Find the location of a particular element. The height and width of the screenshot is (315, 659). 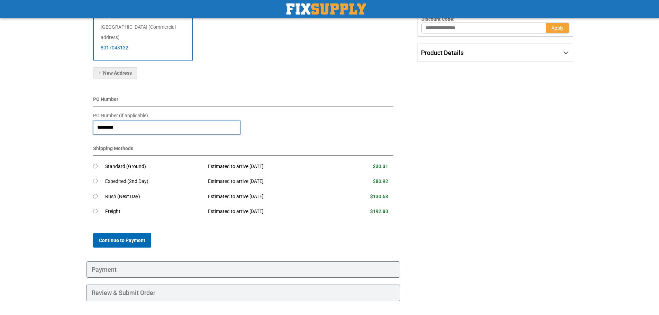

span: $192.80 is located at coordinates (379, 211).